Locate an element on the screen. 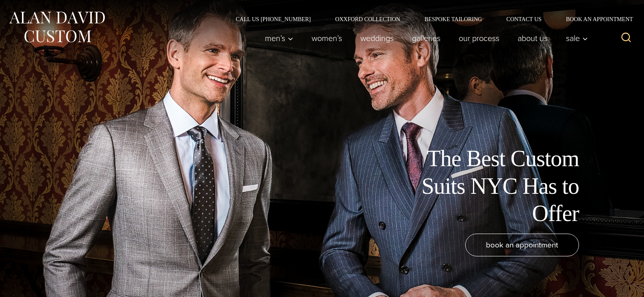 The width and height of the screenshot is (644, 297). span: Sale is located at coordinates (577, 38).